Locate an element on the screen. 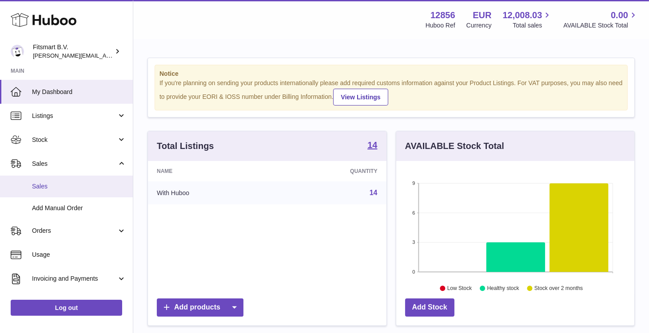 The height and width of the screenshot is (333, 649). span: AVAILABLE Stock Total is located at coordinates (600, 25).